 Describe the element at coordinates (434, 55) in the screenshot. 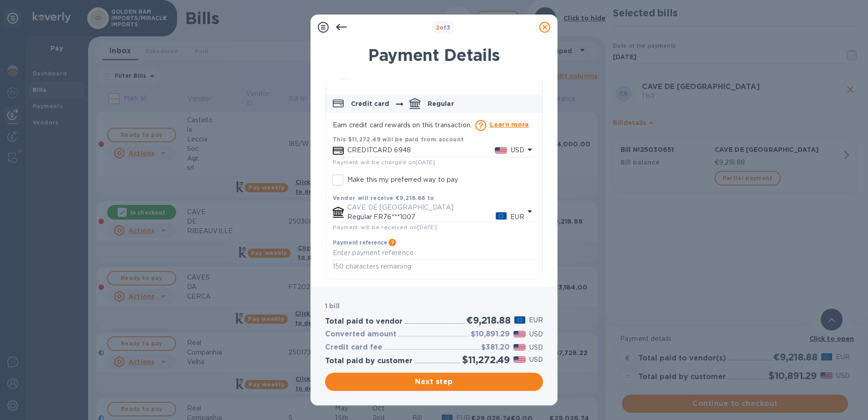

I see `h1: Payment Details` at that location.